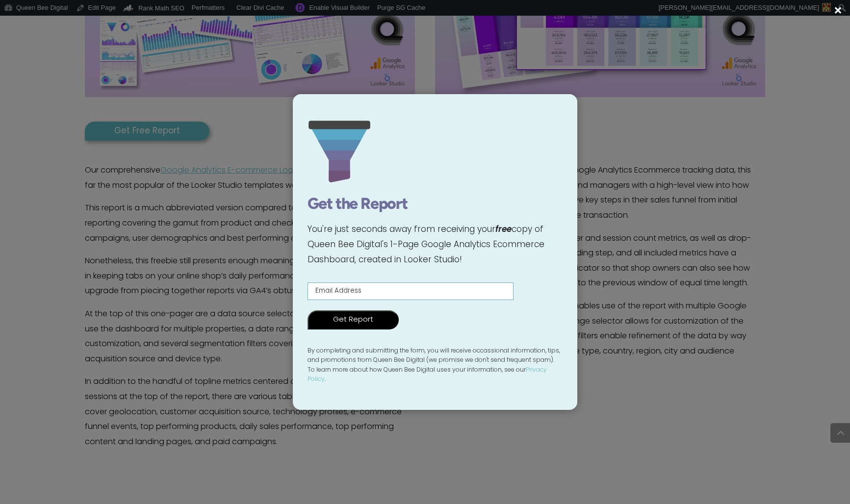  Describe the element at coordinates (353, 320) in the screenshot. I see `input: Get Report` at that location.